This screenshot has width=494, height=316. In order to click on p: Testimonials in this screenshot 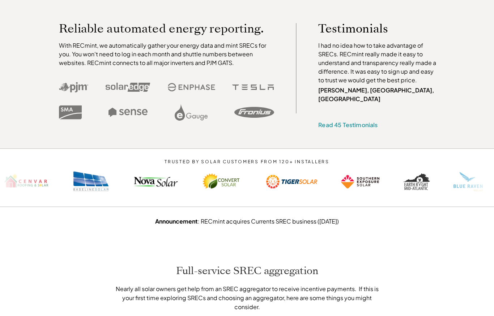, I will do `click(372, 29)`.